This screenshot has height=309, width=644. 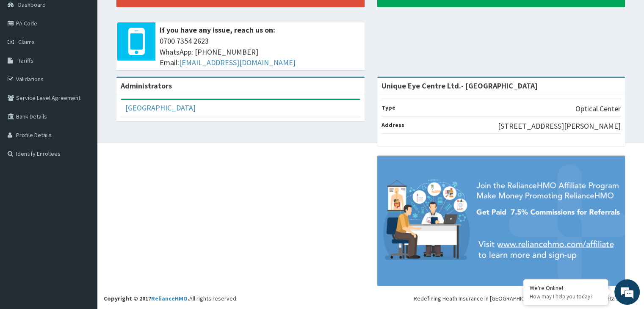 What do you see at coordinates (26, 42) in the screenshot?
I see `span: Claims` at bounding box center [26, 42].